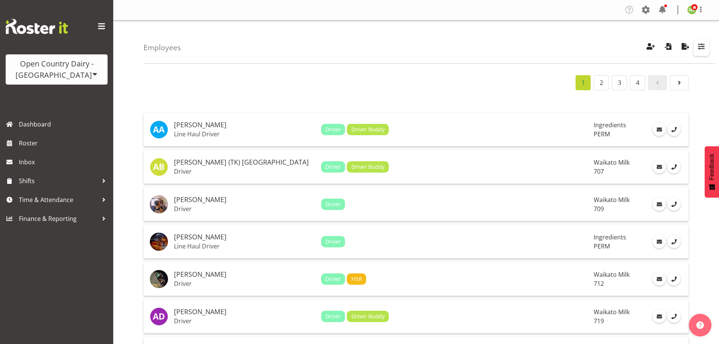  I want to click on span: Shifts, so click(59, 181).